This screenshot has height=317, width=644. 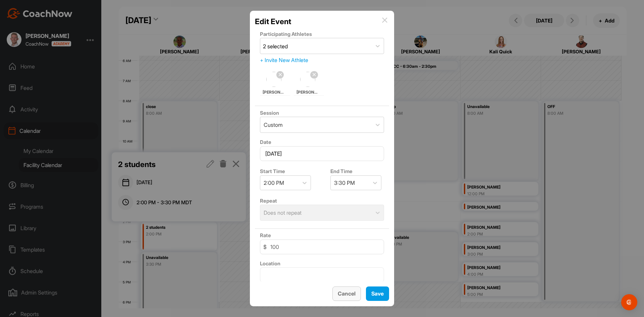 What do you see at coordinates (268, 200) in the screenshot?
I see `label: Repeat` at bounding box center [268, 200].